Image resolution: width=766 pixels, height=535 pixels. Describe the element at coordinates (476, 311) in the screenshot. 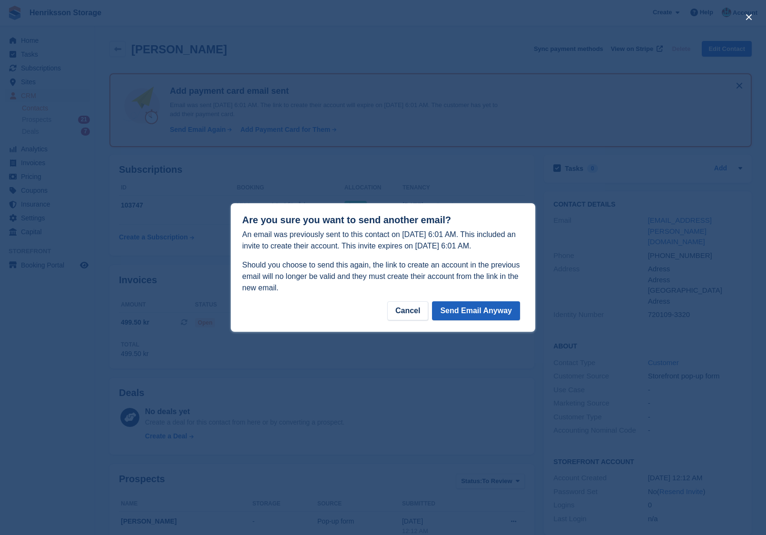

I see `button: Send Email Anyway` at that location.